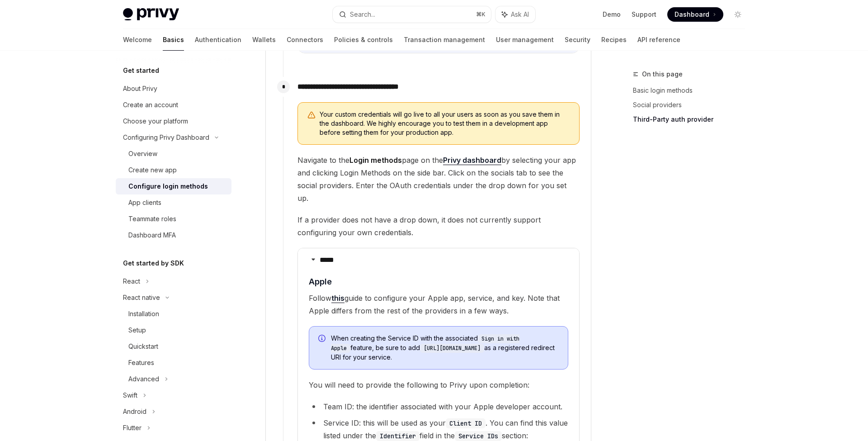 The image size is (868, 441). What do you see at coordinates (174, 236) in the screenshot?
I see `a: Dashboard MFA` at bounding box center [174, 236].